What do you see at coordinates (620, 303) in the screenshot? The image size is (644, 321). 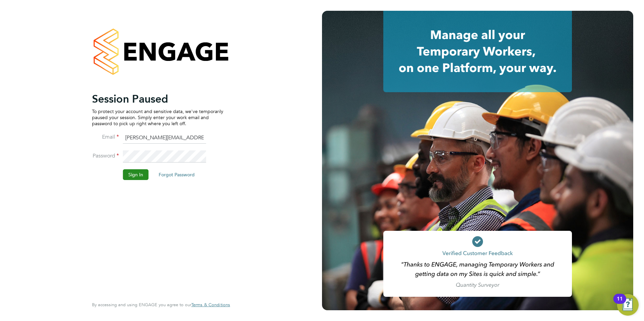 I see `div: 11` at bounding box center [620, 303].